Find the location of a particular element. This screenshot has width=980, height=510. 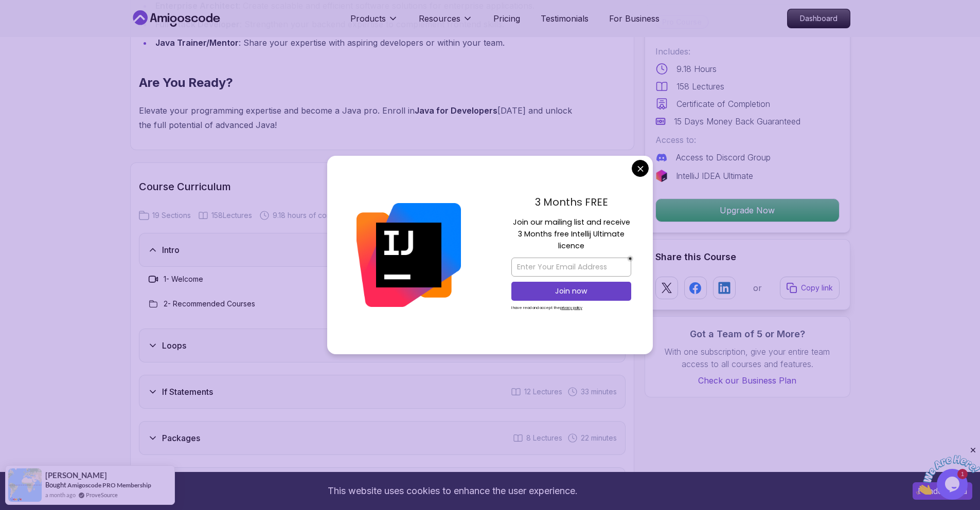

p: 15 Days Money Back Guaranteed is located at coordinates (737, 122).